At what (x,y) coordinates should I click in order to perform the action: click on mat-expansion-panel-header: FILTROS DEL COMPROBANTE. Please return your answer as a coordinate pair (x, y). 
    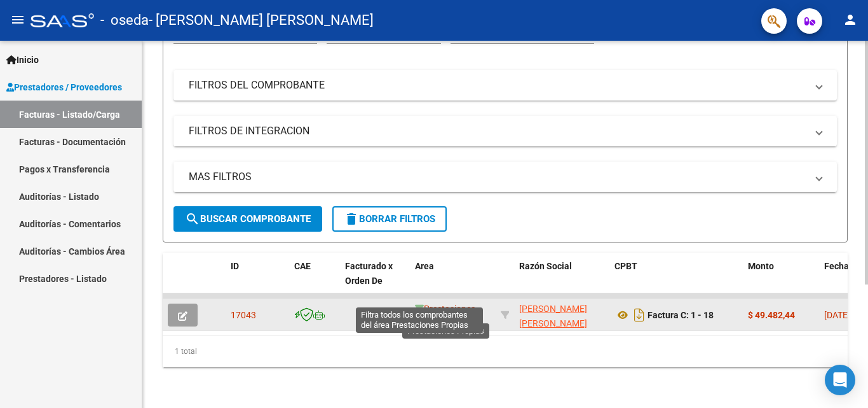
    Looking at the image, I should click on (505, 85).